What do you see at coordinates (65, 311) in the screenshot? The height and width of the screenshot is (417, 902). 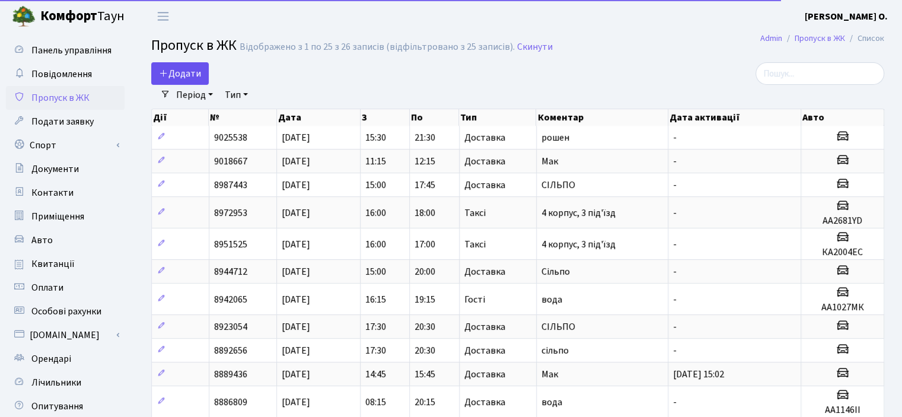 I see `a: Особові рахунки` at bounding box center [65, 311].